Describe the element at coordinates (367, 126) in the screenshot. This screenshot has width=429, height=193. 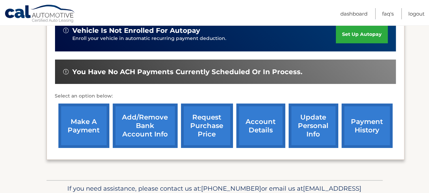
I see `a: payment history` at that location.